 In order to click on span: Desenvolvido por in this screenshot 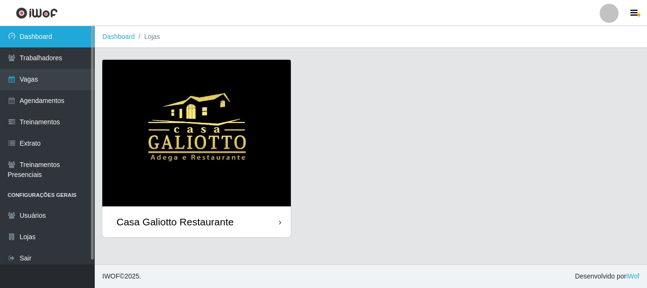, I will do `click(607, 276)`.